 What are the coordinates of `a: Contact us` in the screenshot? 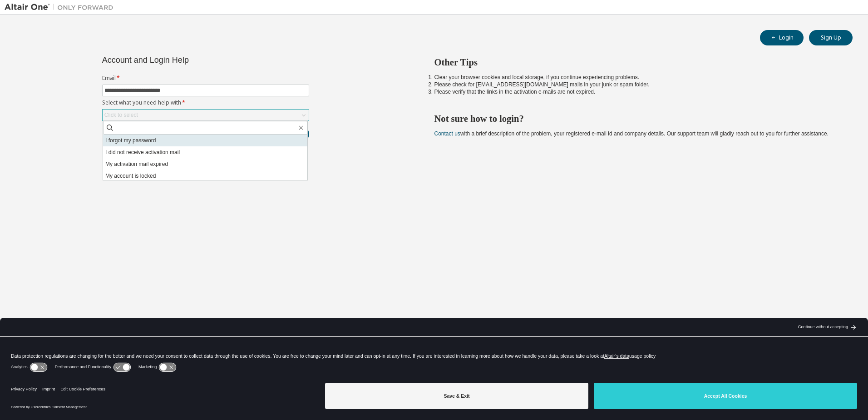 It's located at (447, 133).